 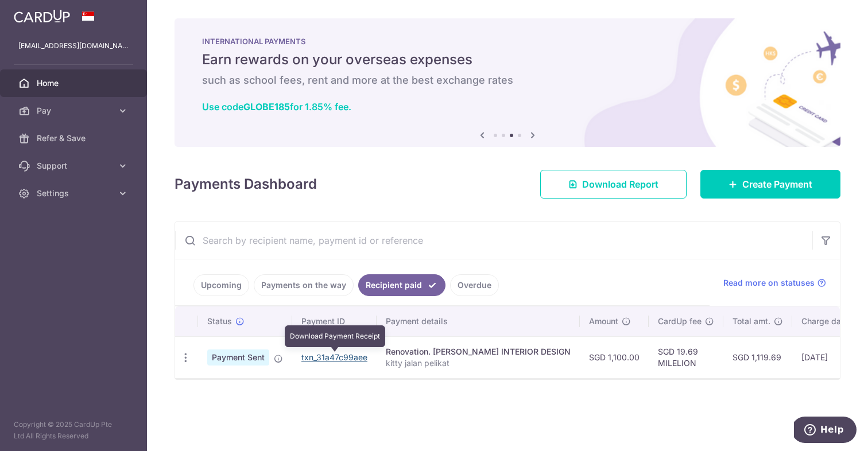 I want to click on td: SGD 1,100.00, so click(x=614, y=357).